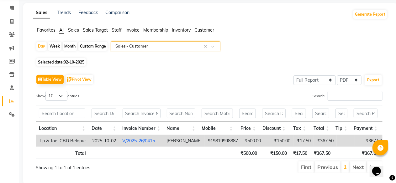 This screenshot has width=396, height=183. What do you see at coordinates (132, 30) in the screenshot?
I see `span: Invoice` at bounding box center [132, 30].